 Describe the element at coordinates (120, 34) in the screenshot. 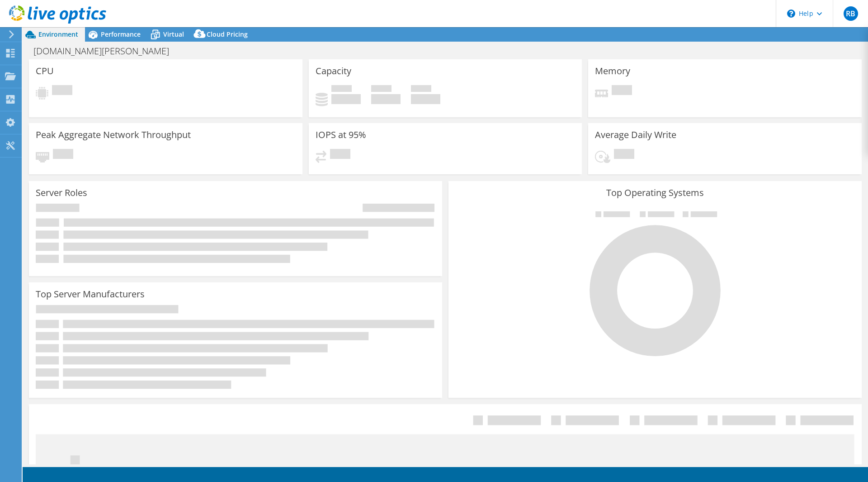

I see `span: Performance` at that location.